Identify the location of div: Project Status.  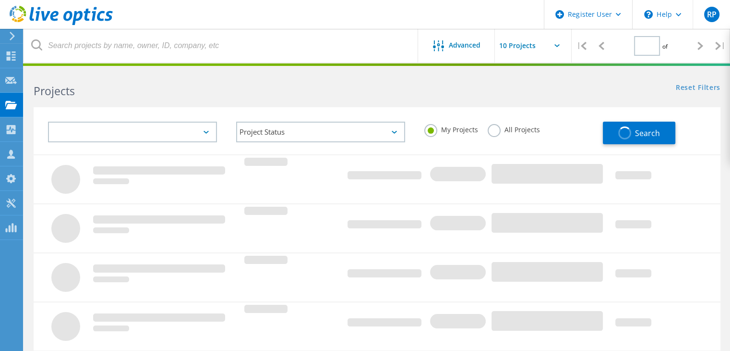
(321, 132).